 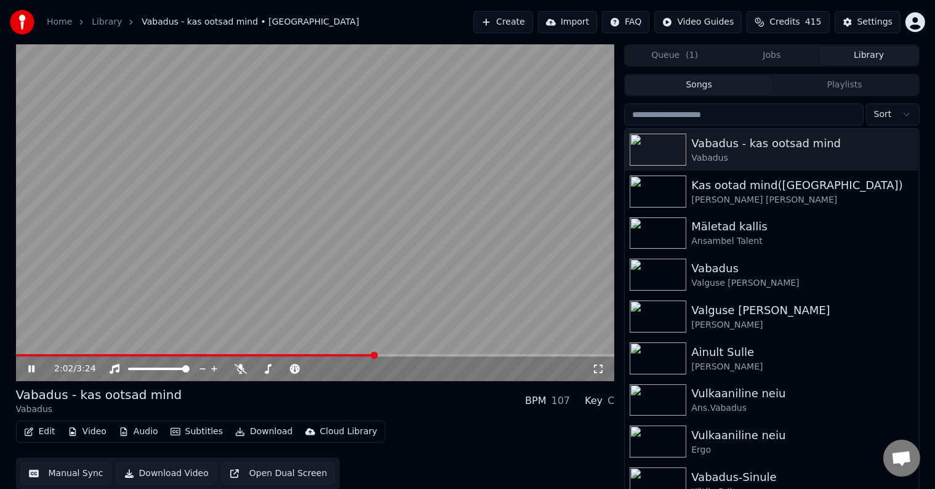 I want to click on button: Download Video, so click(x=166, y=473).